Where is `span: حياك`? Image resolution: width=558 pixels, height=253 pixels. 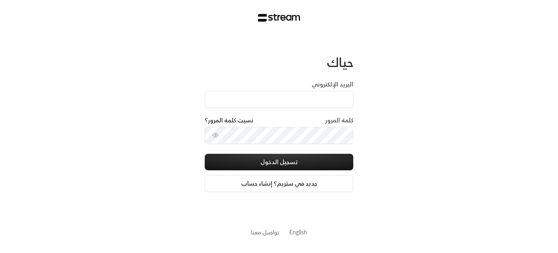
span: حياك is located at coordinates (340, 62).